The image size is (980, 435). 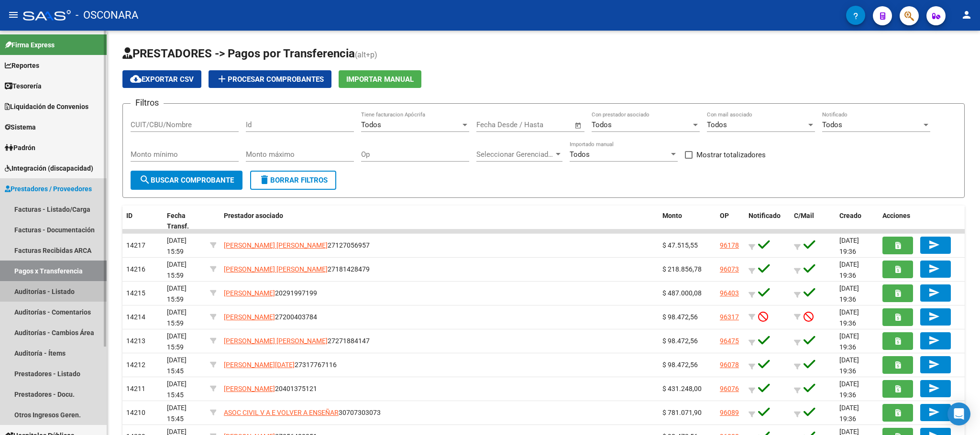 I want to click on span: ASOC CIVIL V A E VOLVER A ENSEÑAR, so click(x=281, y=413).